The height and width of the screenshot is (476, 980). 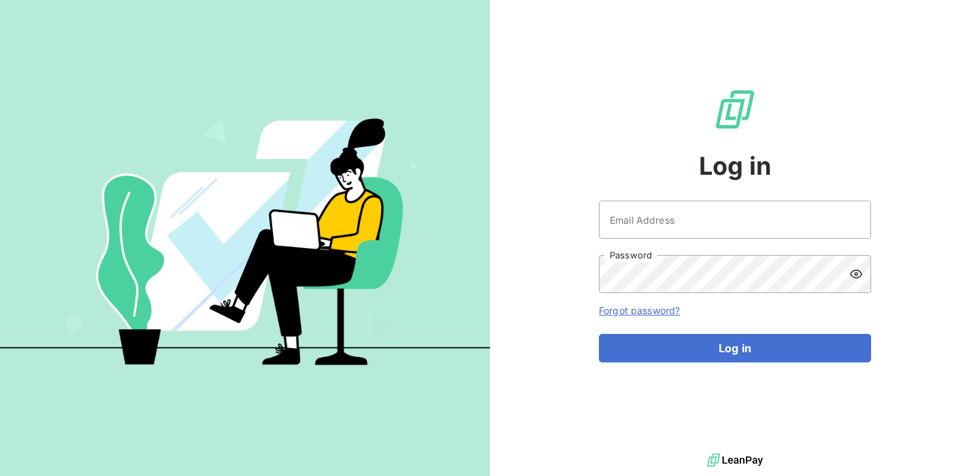 What do you see at coordinates (735, 348) in the screenshot?
I see `button: Log in` at bounding box center [735, 348].